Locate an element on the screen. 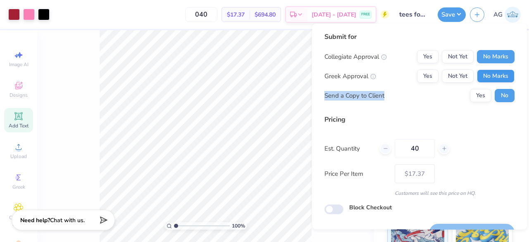 This screenshot has height=242, width=529. button: Save is located at coordinates (452, 14).